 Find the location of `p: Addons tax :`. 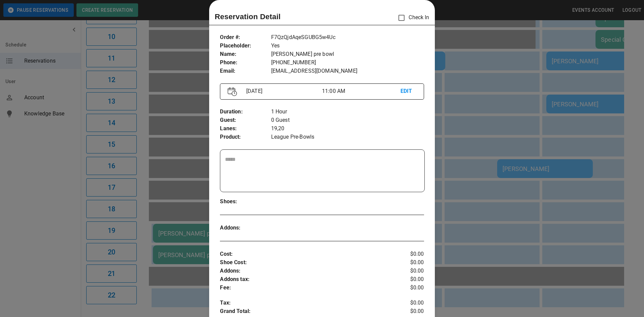

p: Addons tax : is located at coordinates (304, 279).